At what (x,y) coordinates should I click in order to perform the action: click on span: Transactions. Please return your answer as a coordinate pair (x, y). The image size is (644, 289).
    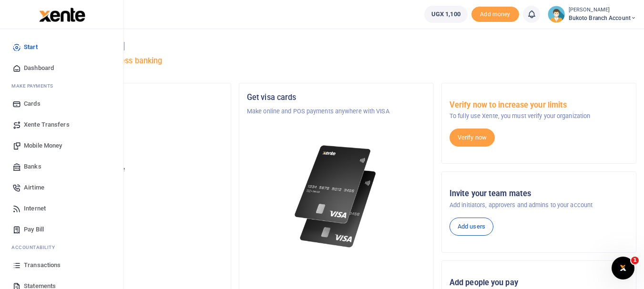
    Looking at the image, I should click on (42, 265).